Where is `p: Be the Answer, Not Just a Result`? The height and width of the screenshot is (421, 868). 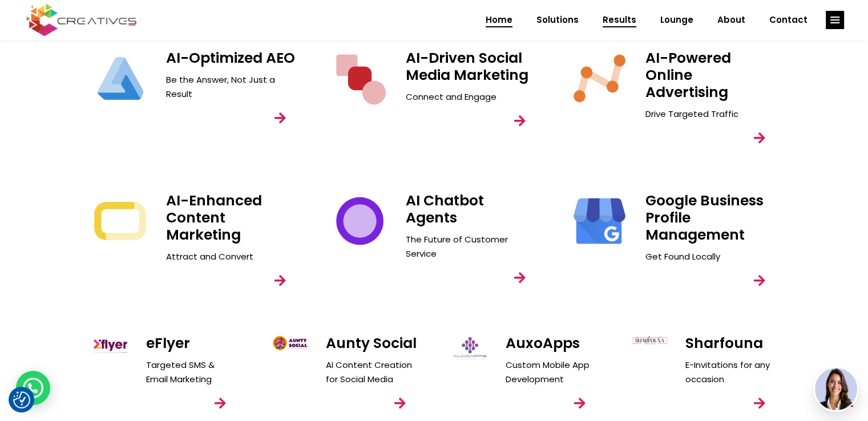
p: Be the Answer, Not Just a Result is located at coordinates (232, 87).